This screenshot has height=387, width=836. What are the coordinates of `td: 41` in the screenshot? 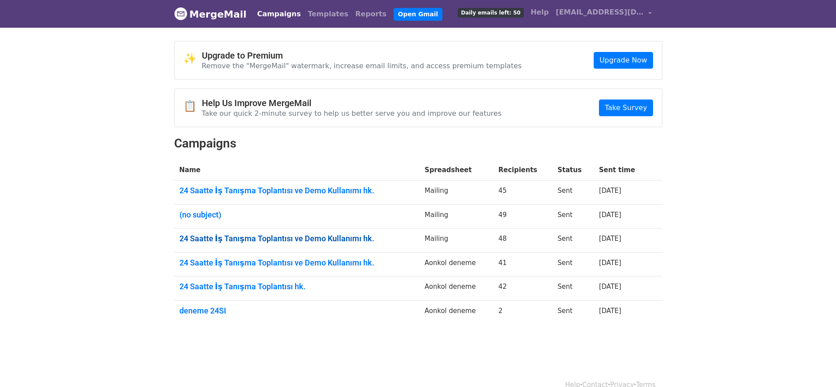 It's located at (522, 264).